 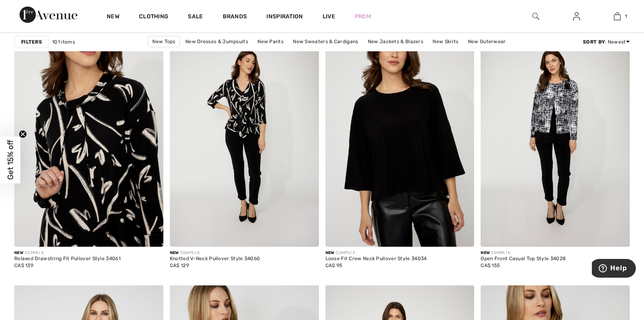 I want to click on a: New Outerwear, so click(x=487, y=42).